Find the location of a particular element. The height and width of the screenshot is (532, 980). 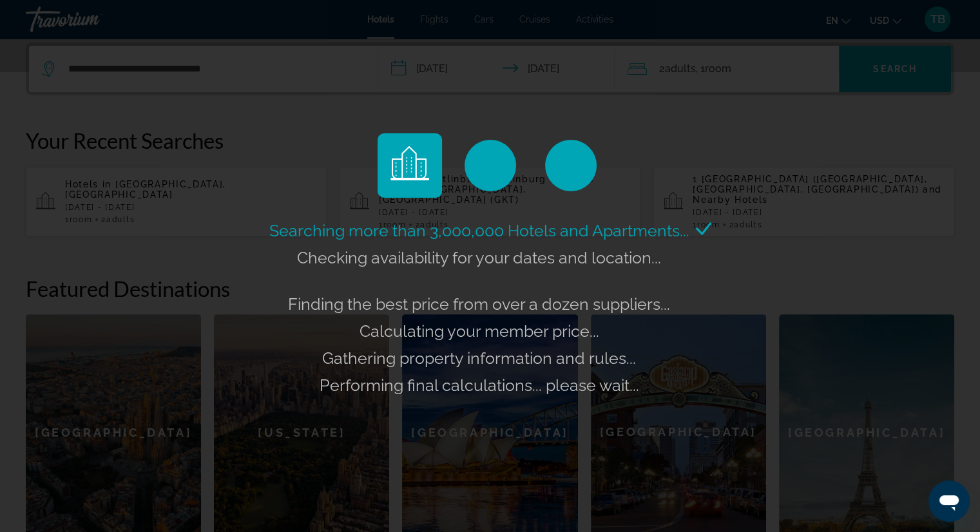

span: Gathering property information and rules... is located at coordinates (478, 359).